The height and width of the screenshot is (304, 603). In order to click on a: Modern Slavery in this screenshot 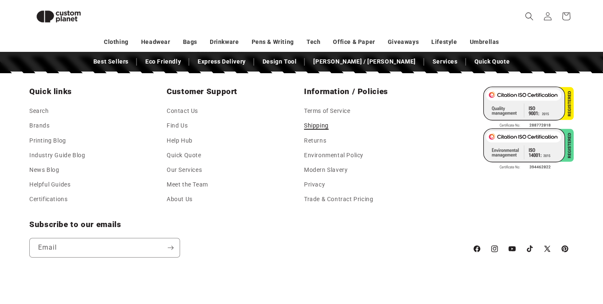, I will do `click(326, 170)`.